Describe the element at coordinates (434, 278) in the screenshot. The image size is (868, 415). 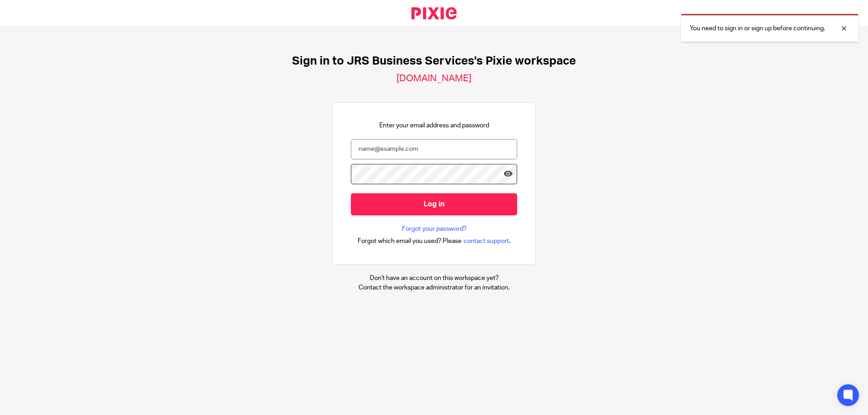
I see `p: Don't have an account on this workspace yet?` at that location.